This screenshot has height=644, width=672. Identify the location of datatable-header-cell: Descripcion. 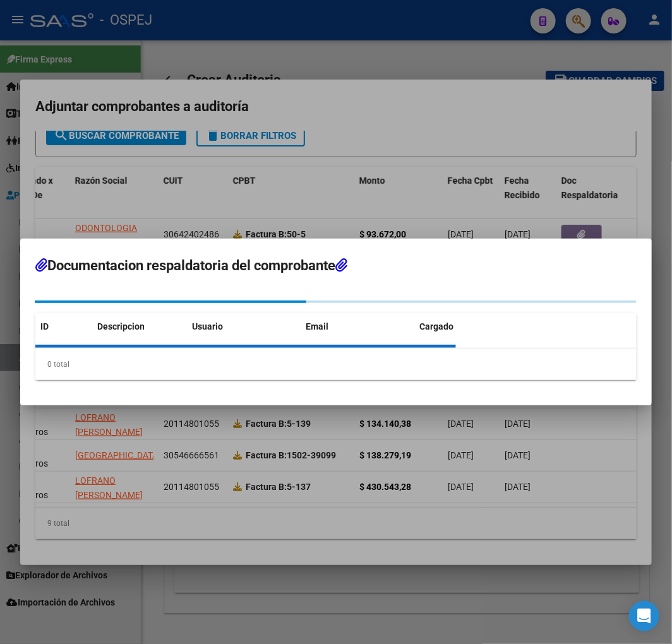
(140, 326).